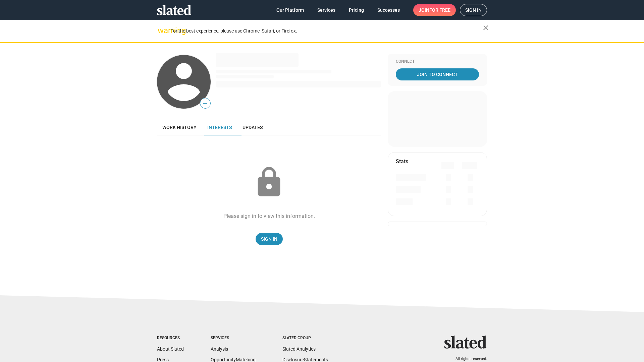  Describe the element at coordinates (253, 127) in the screenshot. I see `span: Updates` at that location.